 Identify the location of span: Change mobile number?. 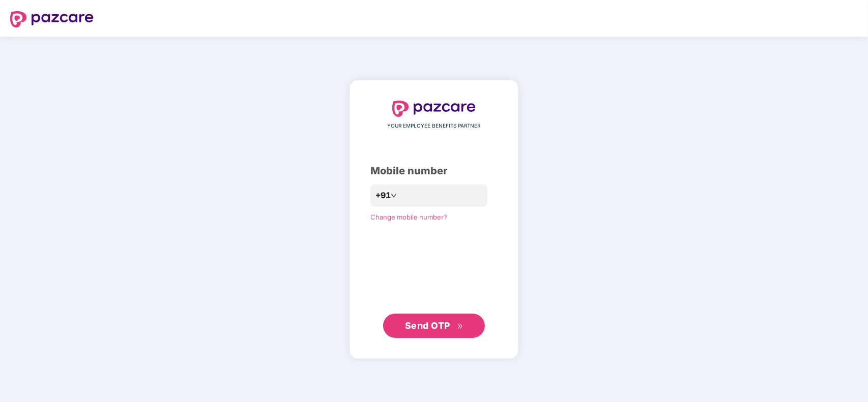
(409, 217).